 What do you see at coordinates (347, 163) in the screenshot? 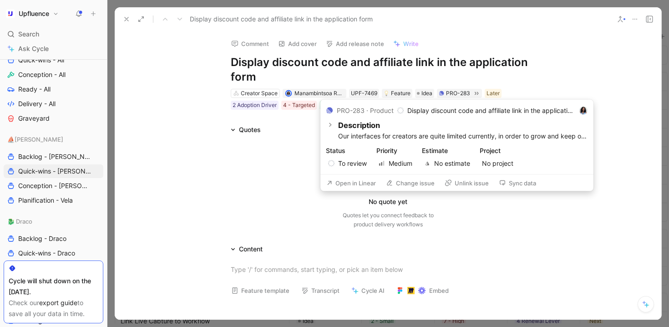
I see `span: To review` at bounding box center [347, 163].